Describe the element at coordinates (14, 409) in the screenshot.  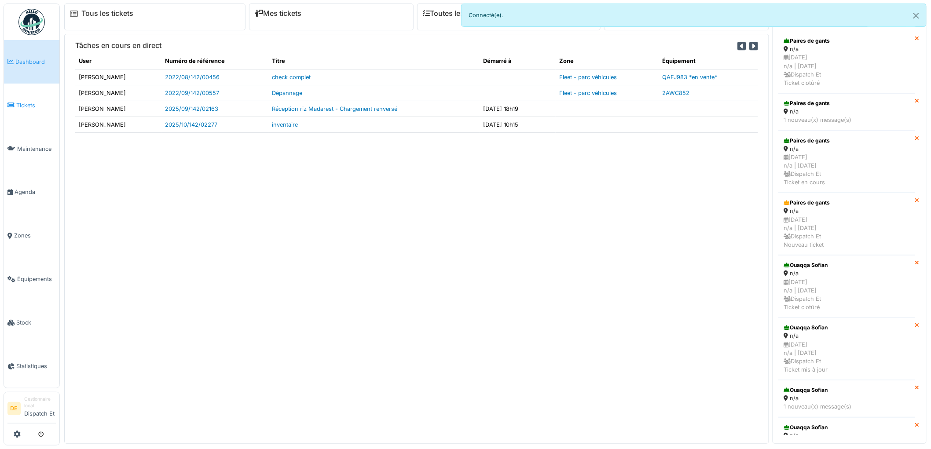
I see `li: DE` at that location.